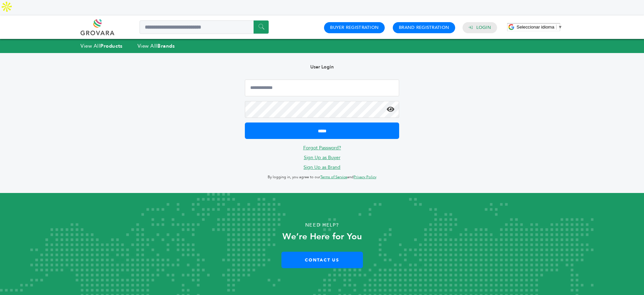 Image resolution: width=644 pixels, height=295 pixels. What do you see at coordinates (204, 27) in the screenshot?
I see `input: Search a product or brand...` at bounding box center [204, 27].